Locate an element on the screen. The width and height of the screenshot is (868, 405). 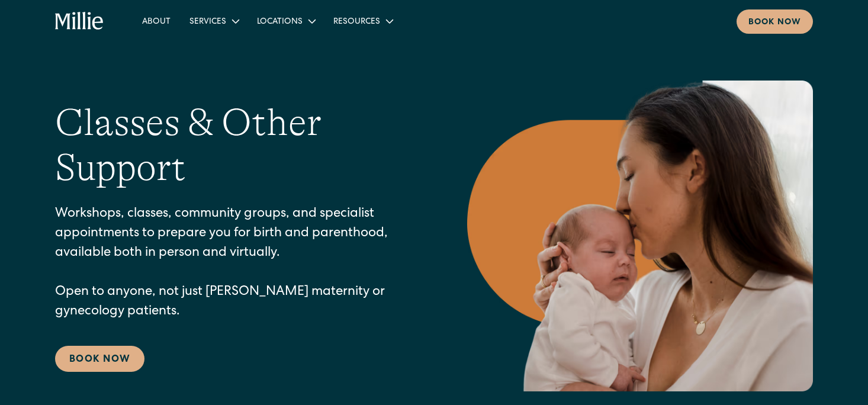
a: home is located at coordinates (80, 22).